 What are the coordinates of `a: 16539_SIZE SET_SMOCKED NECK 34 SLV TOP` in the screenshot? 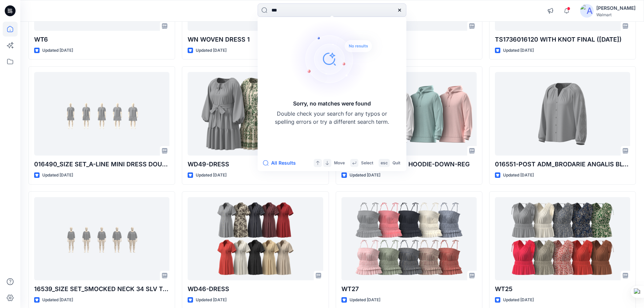 It's located at (102, 239).